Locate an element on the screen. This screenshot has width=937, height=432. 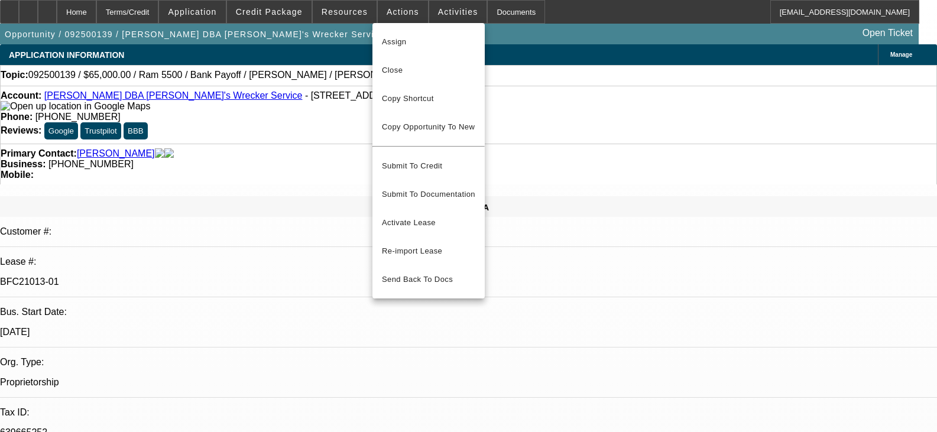
span: Activate Lease is located at coordinates (429, 223).